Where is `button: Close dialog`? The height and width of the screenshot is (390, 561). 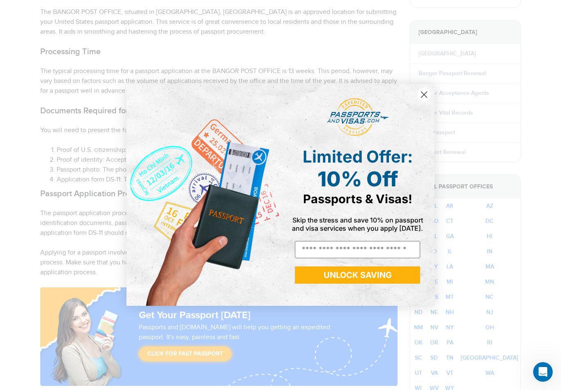
button: Close dialog is located at coordinates (424, 94).